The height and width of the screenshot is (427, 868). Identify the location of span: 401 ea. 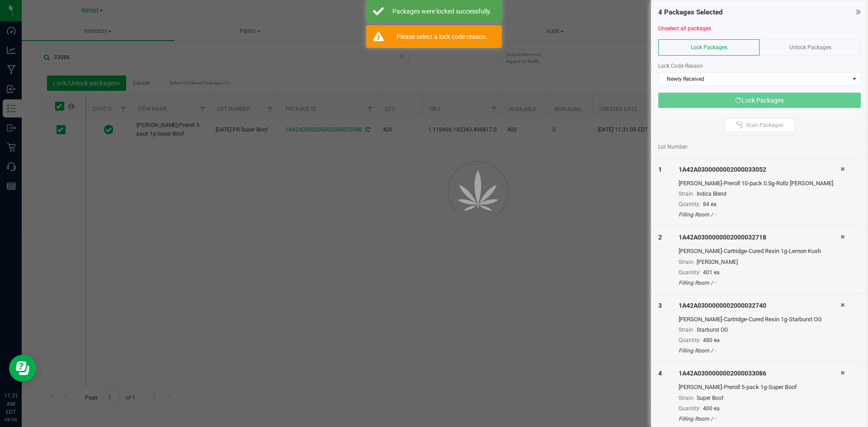
(711, 273).